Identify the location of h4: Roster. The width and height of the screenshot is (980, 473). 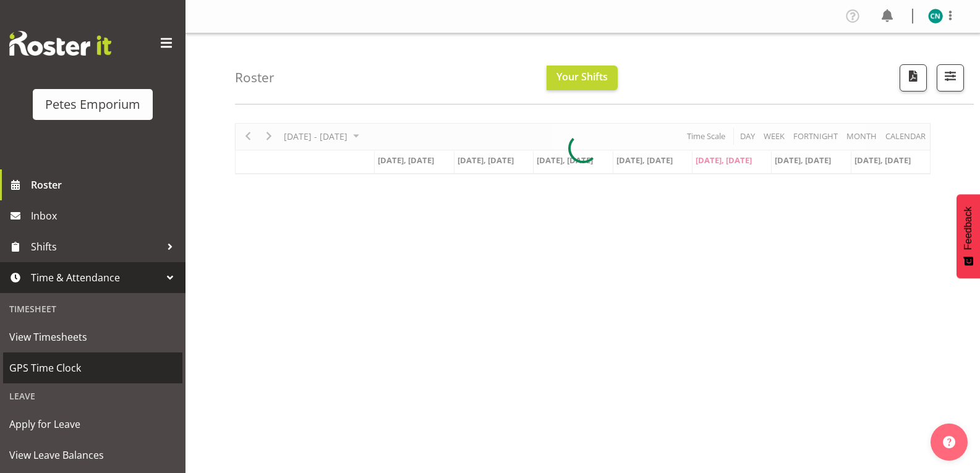
(255, 77).